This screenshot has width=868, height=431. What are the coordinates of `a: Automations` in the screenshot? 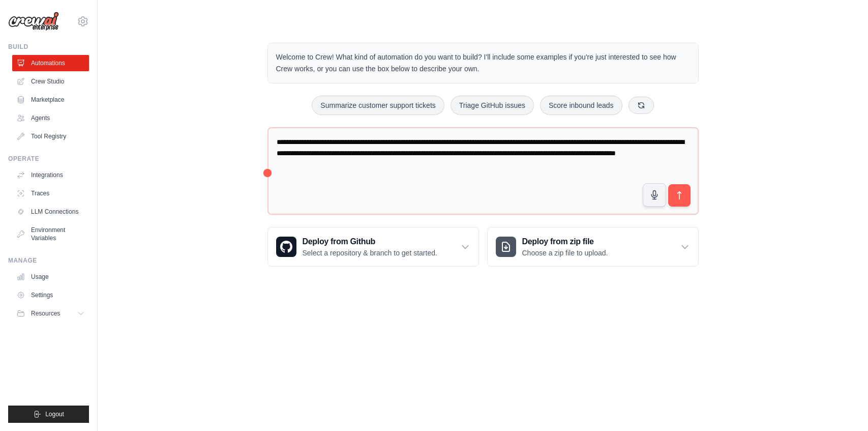 It's located at (50, 63).